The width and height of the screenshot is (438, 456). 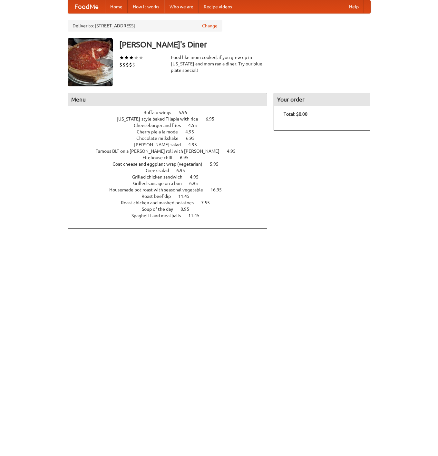 I want to click on a: FoodMe, so click(x=86, y=7).